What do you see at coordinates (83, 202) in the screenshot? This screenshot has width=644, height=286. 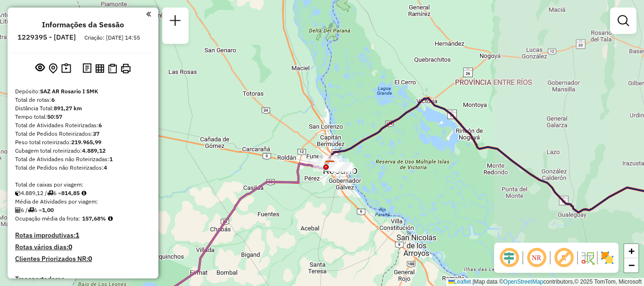 I see `div: Média de Atividades por viagem:` at bounding box center [83, 202].